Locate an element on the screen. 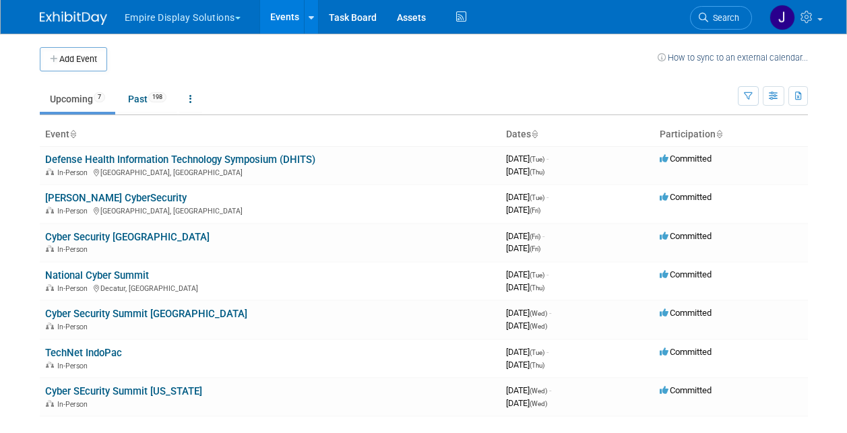  img: ExhibitDay is located at coordinates (73, 18).